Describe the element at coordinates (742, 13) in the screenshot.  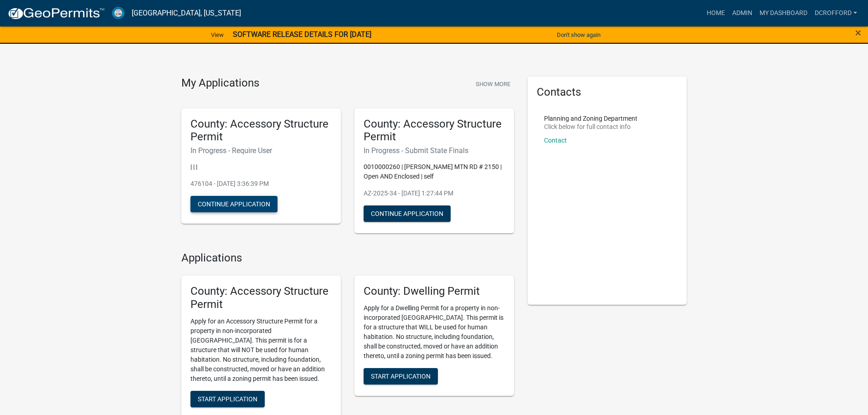
I see `a: Admin` at that location.